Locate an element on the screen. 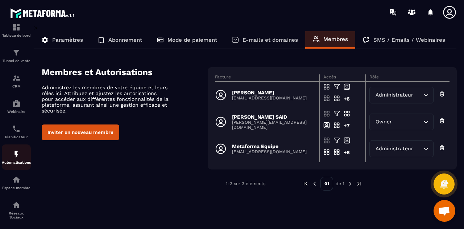 The height and width of the screenshot is (229, 464). p: 01 is located at coordinates (327, 184).